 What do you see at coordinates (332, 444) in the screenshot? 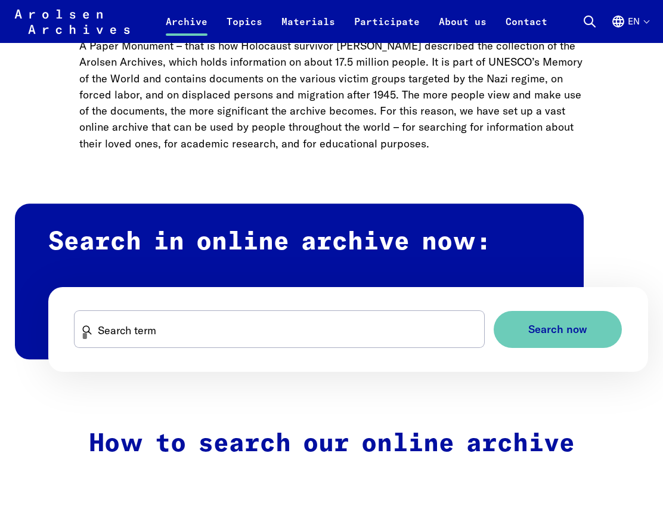
I see `h2: How to search our online archive` at bounding box center [332, 444].